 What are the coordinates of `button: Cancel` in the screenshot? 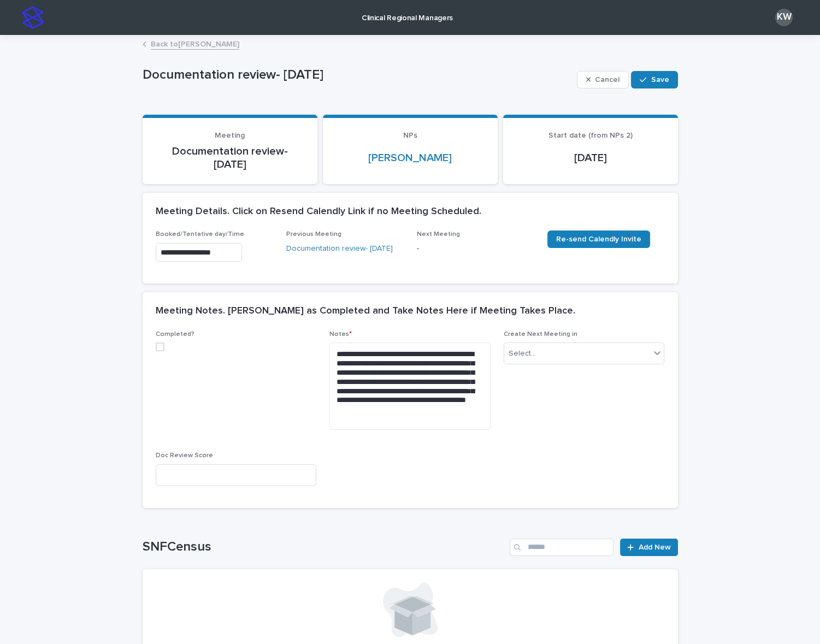 It's located at (604, 80).